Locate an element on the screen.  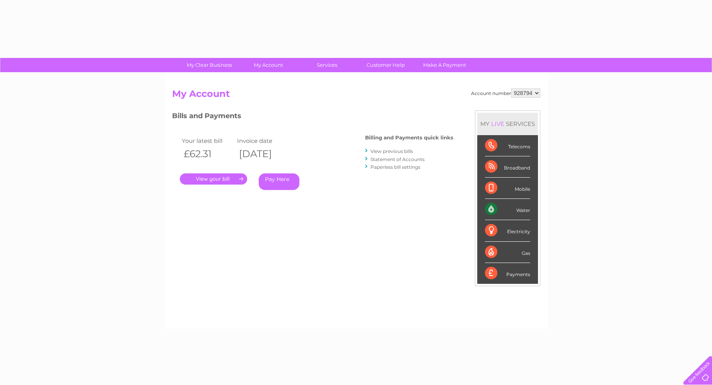
a: Paperless bill settings is located at coordinates (395, 167).